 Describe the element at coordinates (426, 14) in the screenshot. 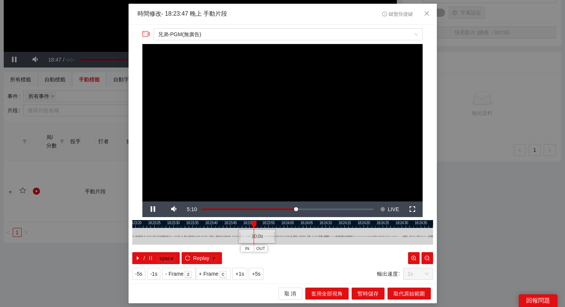

I see `button: Close` at that location.